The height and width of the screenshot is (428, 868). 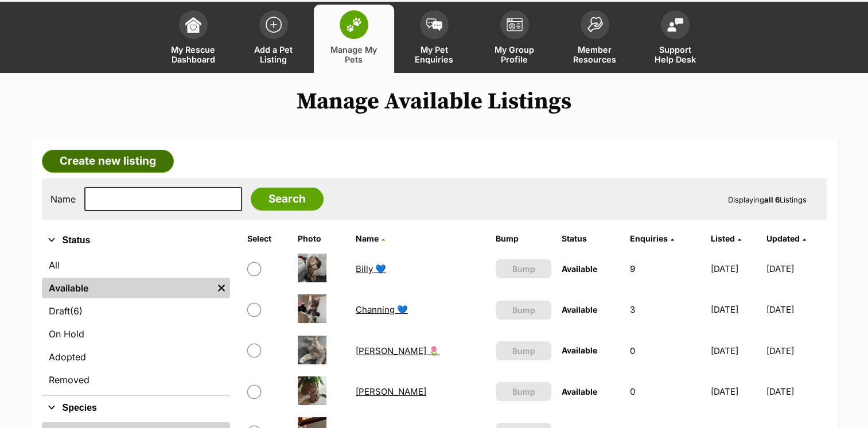 What do you see at coordinates (367, 238) in the screenshot?
I see `span: Name` at bounding box center [367, 238].